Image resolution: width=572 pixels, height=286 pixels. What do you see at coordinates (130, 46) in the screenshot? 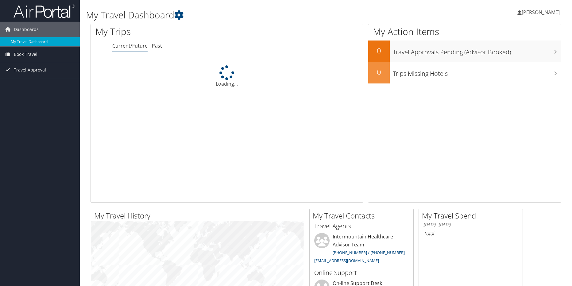
I see `a: Current/Future` at bounding box center [130, 46].